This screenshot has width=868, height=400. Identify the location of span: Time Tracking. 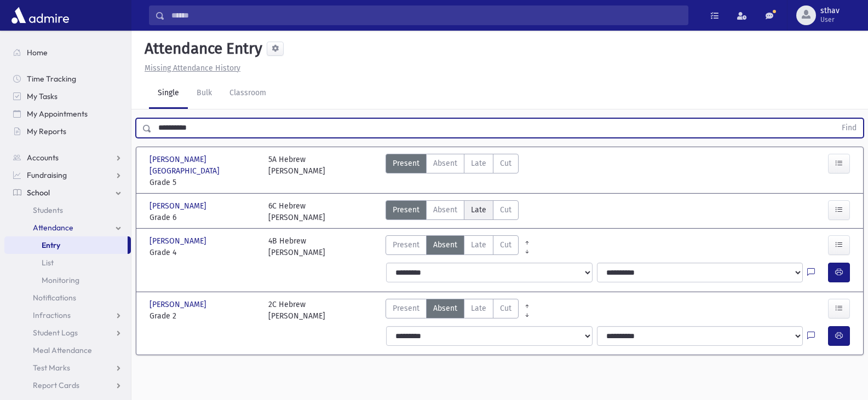
(52, 79).